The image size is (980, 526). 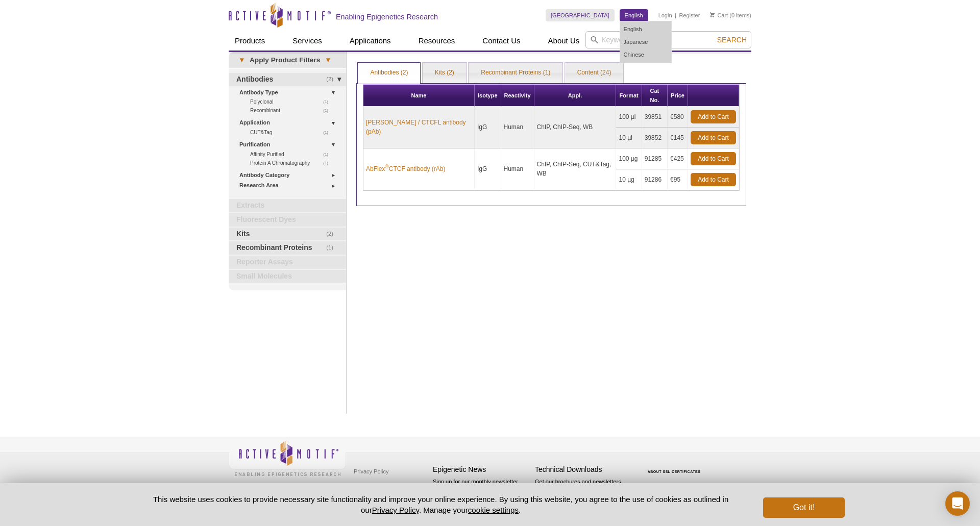 What do you see at coordinates (288, 80) in the screenshot?
I see `a: (2)Antibodies` at bounding box center [288, 80].